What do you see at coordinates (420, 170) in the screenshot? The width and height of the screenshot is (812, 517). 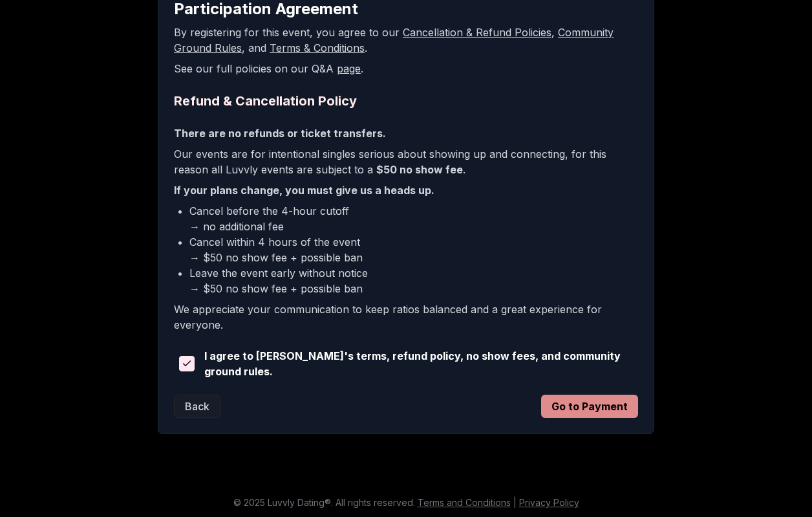 I see `b: $50 no show fee` at bounding box center [420, 170].